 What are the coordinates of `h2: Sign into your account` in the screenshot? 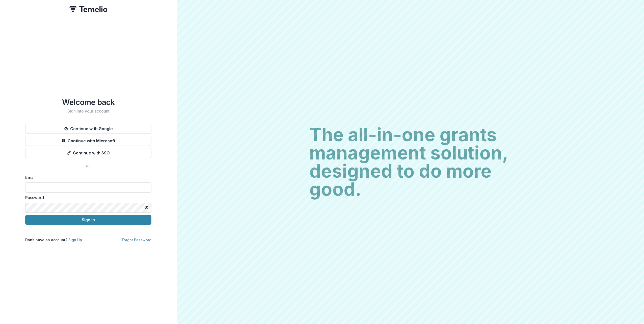 It's located at (88, 111).